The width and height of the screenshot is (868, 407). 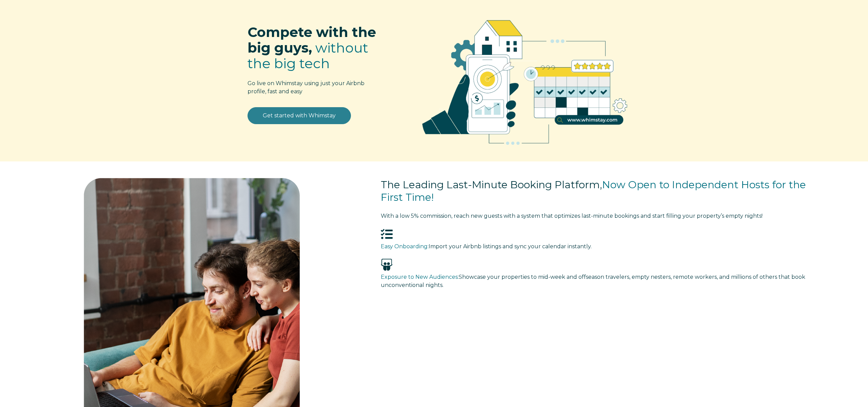 What do you see at coordinates (306, 87) in the screenshot?
I see `span: Go live on Whimstay using just your Airbnb profile, fast and easy` at bounding box center [306, 87].